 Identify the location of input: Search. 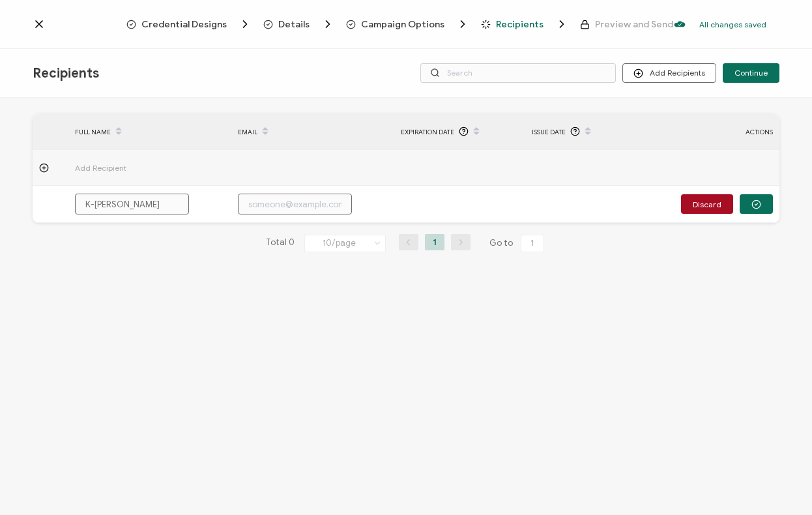
(518, 73).